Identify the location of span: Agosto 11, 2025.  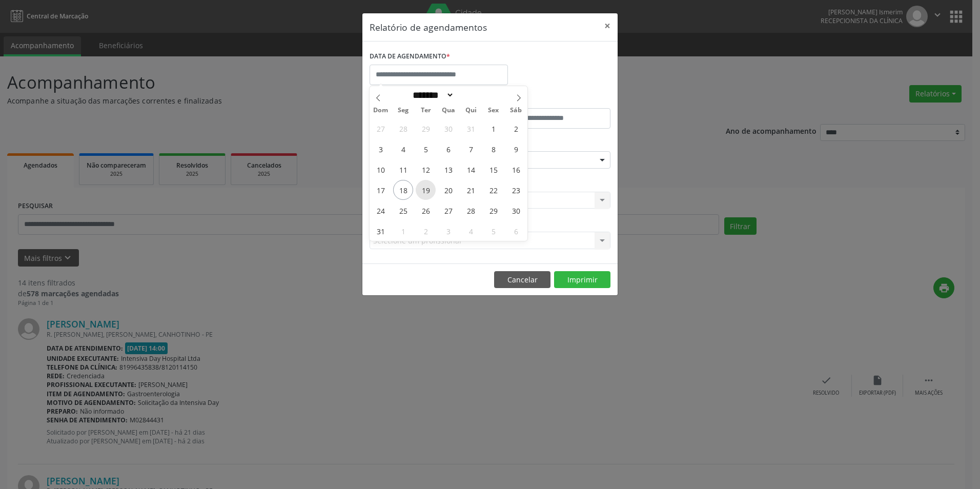
(402, 169).